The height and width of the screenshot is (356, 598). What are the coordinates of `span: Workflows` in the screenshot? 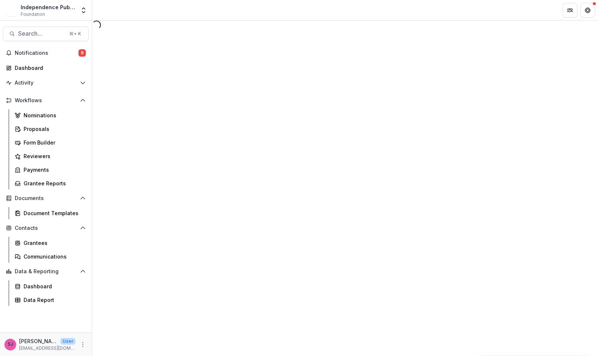 It's located at (46, 101).